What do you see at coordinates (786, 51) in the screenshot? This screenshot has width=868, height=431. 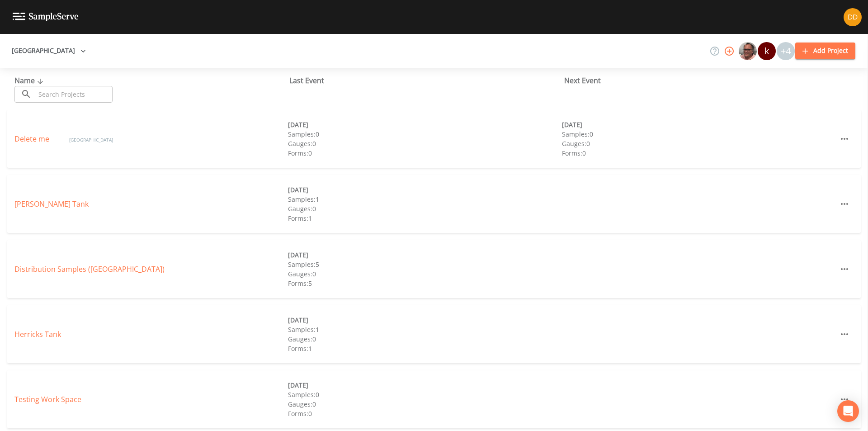 I see `div: +4` at bounding box center [786, 51].